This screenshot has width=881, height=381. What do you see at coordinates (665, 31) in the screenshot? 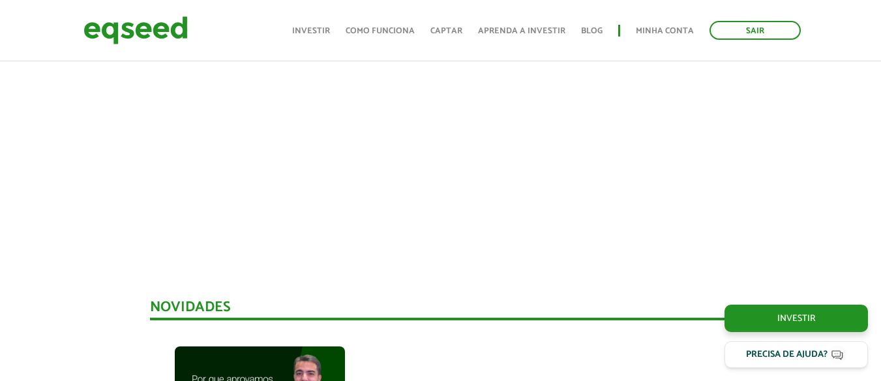
I see `a: Minha conta` at bounding box center [665, 31].